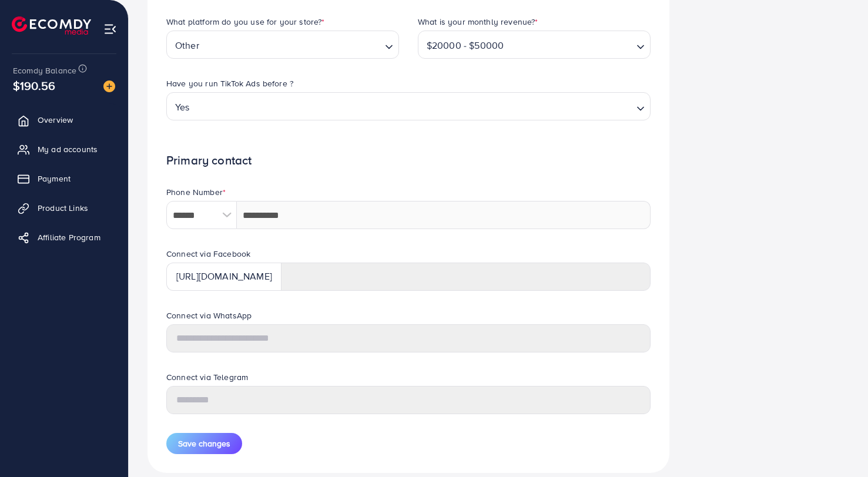 The width and height of the screenshot is (868, 477). I want to click on label: What is your monthly revenue?, so click(478, 21).